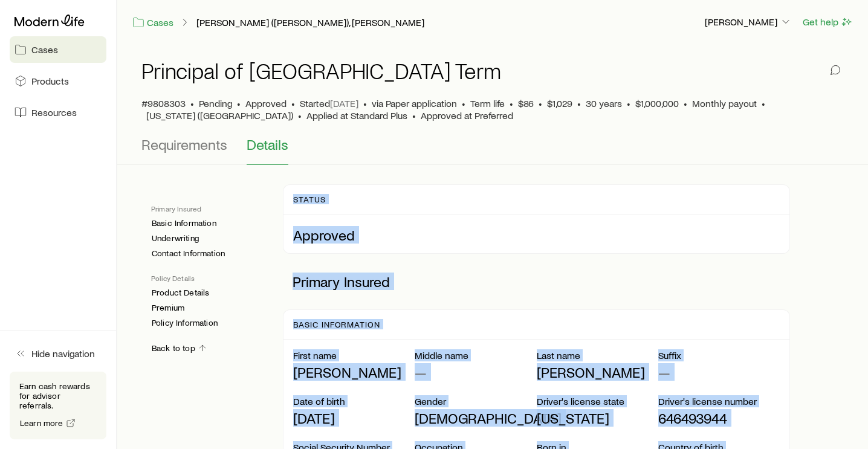 The width and height of the screenshot is (868, 449). Describe the element at coordinates (42, 422) in the screenshot. I see `span: Learn more` at that location.